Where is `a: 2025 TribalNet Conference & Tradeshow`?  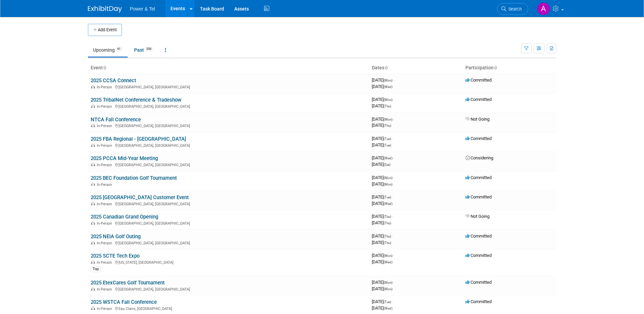 a: 2025 TribalNet Conference & Tradeshow is located at coordinates (136, 100).